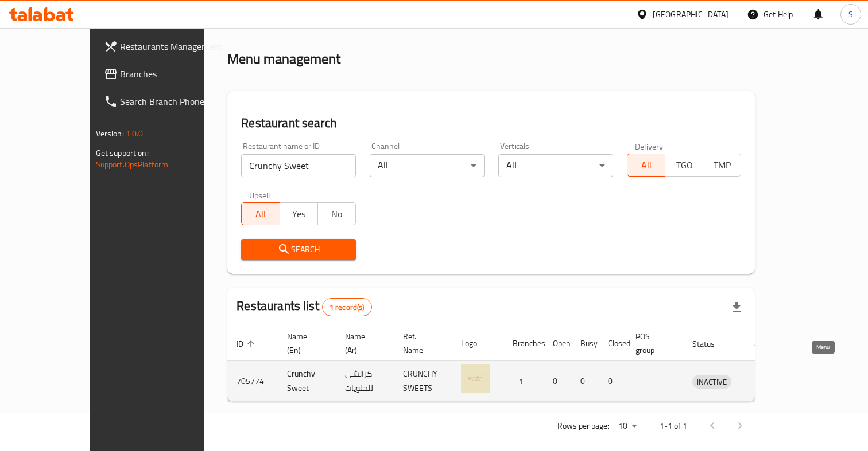 This screenshot has height=451, width=868. What do you see at coordinates (652, 343) in the screenshot?
I see `span: POS group` at bounding box center [652, 343].